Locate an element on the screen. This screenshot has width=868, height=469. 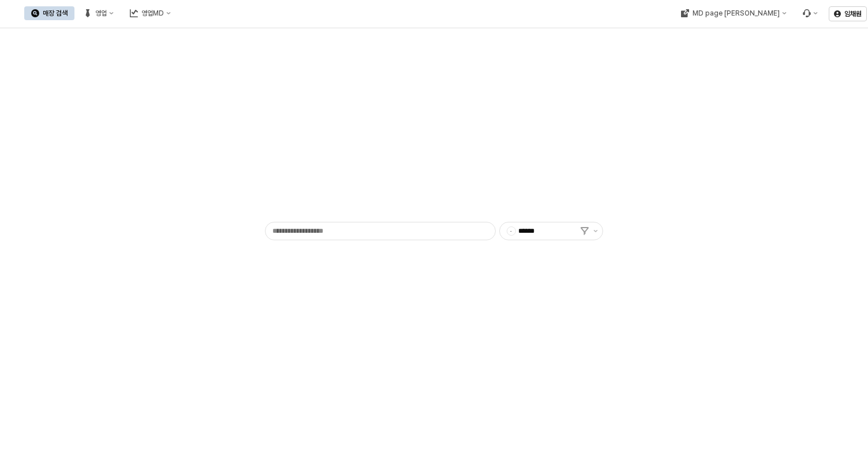
button: 임채원 is located at coordinates (848, 14).